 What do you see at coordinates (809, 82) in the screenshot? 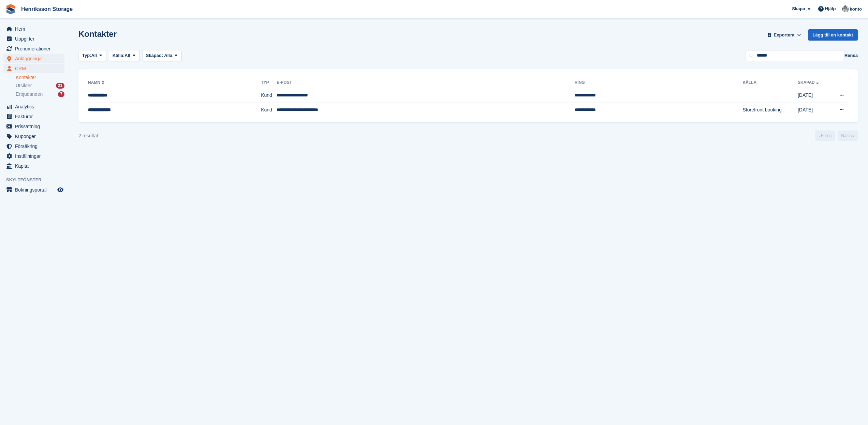
I see `a: Skapad` at bounding box center [809, 82].